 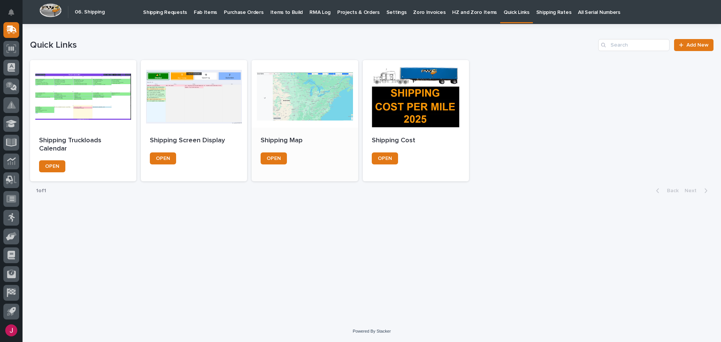 What do you see at coordinates (83, 121) in the screenshot?
I see `a: Shipping Truckloads CalendarOPEN` at bounding box center [83, 121].